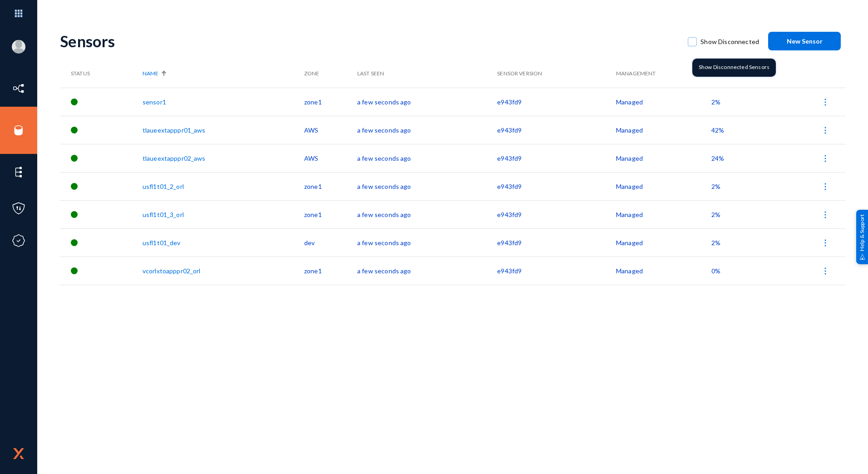 The image size is (868, 474). What do you see at coordinates (101, 74) in the screenshot?
I see `th: Status` at bounding box center [101, 74].